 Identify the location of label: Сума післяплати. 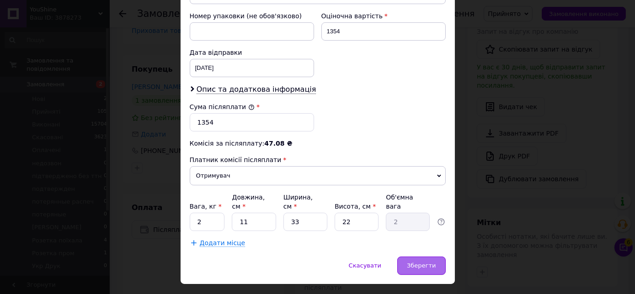
(222, 107).